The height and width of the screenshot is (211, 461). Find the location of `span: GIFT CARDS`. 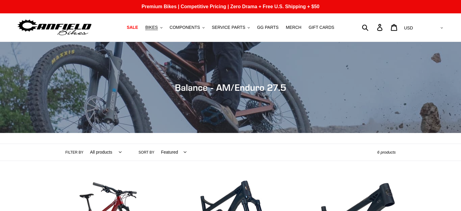

span: GIFT CARDS is located at coordinates (321, 27).